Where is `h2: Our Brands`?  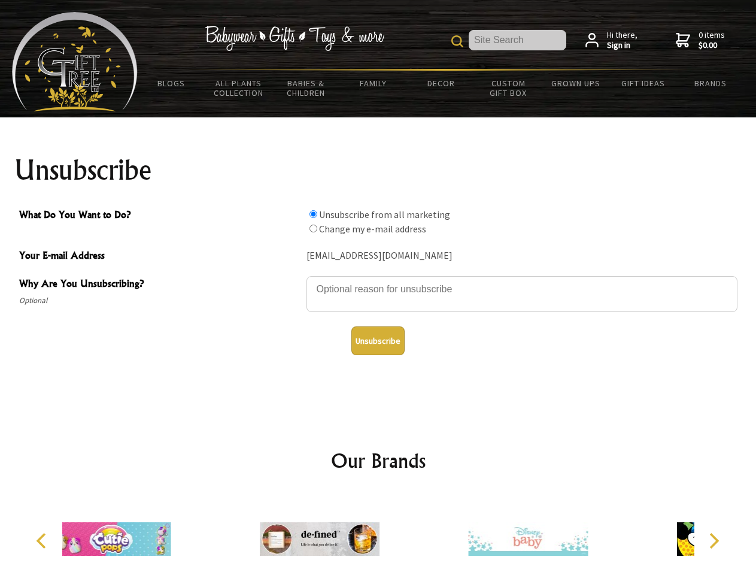 h2: Our Brands is located at coordinates (378, 460).